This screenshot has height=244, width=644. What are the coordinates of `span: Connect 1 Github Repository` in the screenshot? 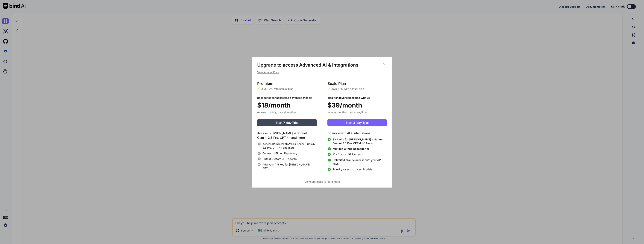 It's located at (280, 153).